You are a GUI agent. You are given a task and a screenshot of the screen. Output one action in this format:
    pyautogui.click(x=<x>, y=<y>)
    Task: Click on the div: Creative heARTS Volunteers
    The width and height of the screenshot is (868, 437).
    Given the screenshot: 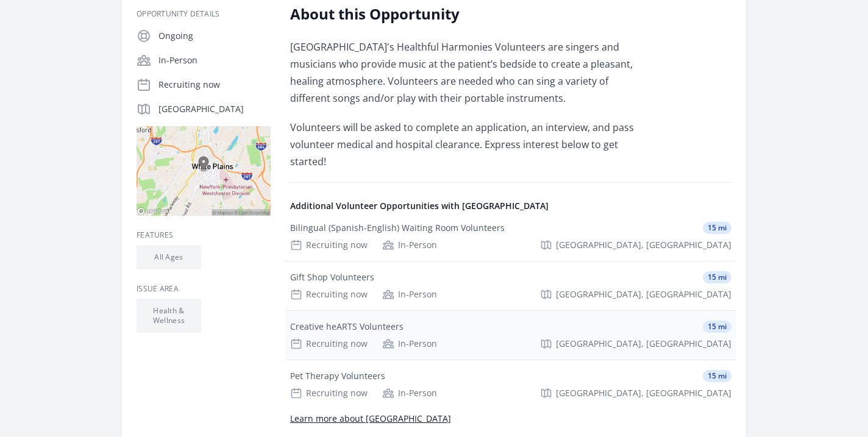 What is the action you would take?
    pyautogui.click(x=347, y=327)
    